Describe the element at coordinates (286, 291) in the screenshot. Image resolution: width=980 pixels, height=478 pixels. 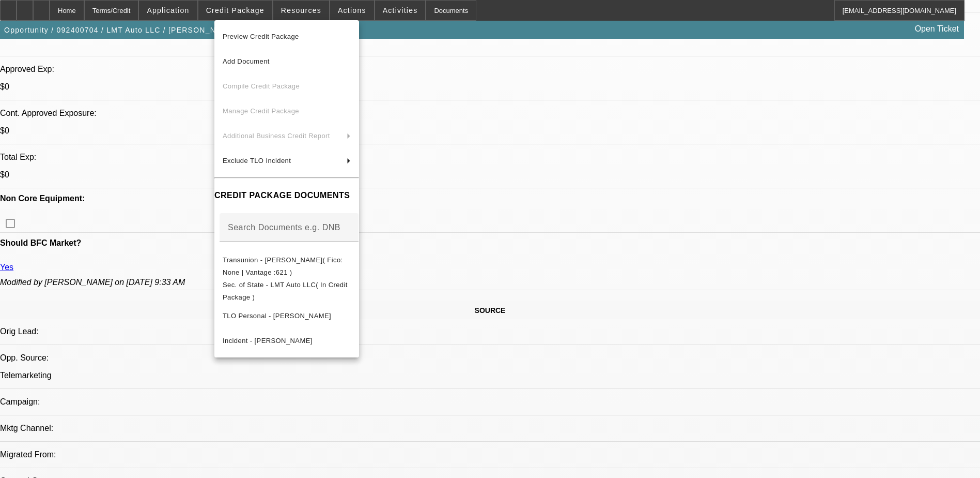
I see `span: Sec. of State - LMT Auto LLC( In Credit Package )` at that location.